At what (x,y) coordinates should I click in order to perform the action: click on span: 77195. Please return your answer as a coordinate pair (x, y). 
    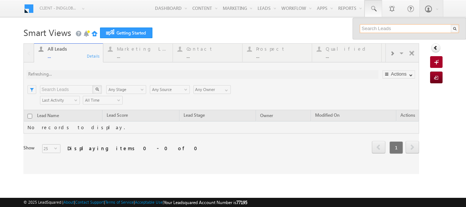
    Looking at the image, I should click on (242, 202).